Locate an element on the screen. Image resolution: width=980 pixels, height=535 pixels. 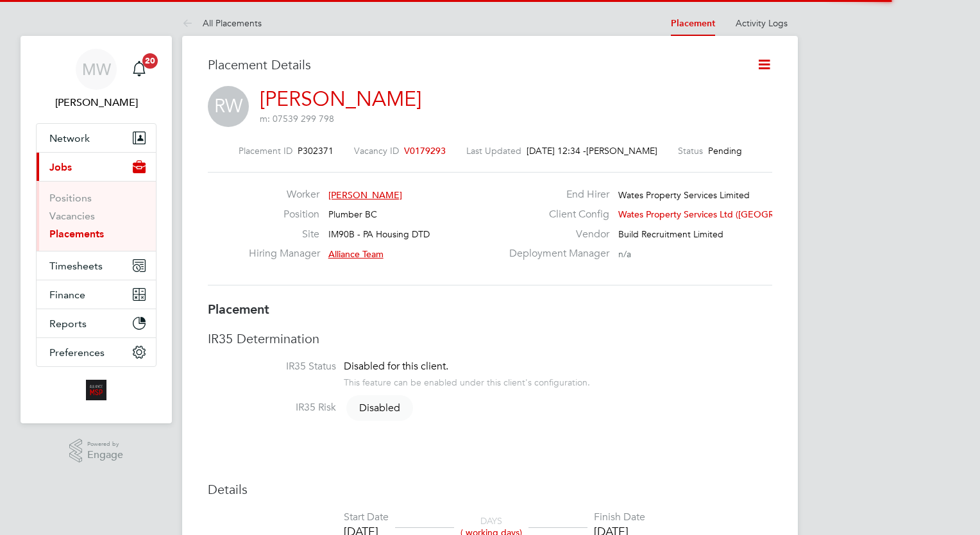
span: V0179293 is located at coordinates (425, 151).